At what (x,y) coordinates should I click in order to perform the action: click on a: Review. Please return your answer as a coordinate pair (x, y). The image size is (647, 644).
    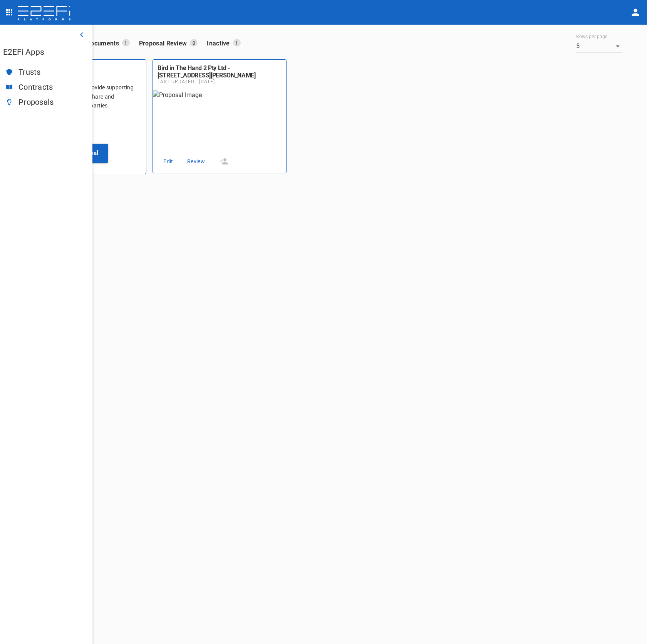
    Looking at the image, I should click on (196, 161).